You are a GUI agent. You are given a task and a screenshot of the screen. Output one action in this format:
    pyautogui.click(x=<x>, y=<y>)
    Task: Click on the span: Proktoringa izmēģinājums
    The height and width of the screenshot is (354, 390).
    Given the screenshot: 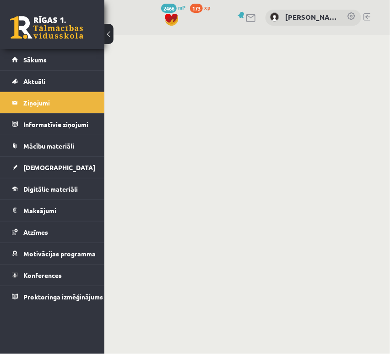 What is the action you would take?
    pyautogui.click(x=63, y=296)
    